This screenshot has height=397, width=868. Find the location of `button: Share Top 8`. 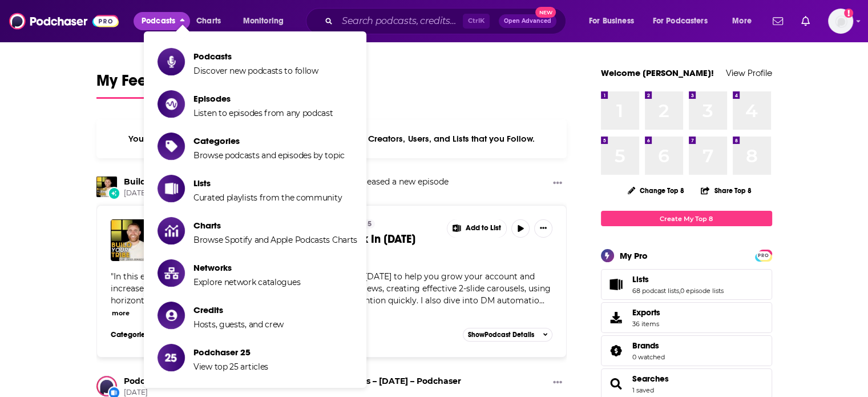

button: Share Top 8 is located at coordinates (726, 190).